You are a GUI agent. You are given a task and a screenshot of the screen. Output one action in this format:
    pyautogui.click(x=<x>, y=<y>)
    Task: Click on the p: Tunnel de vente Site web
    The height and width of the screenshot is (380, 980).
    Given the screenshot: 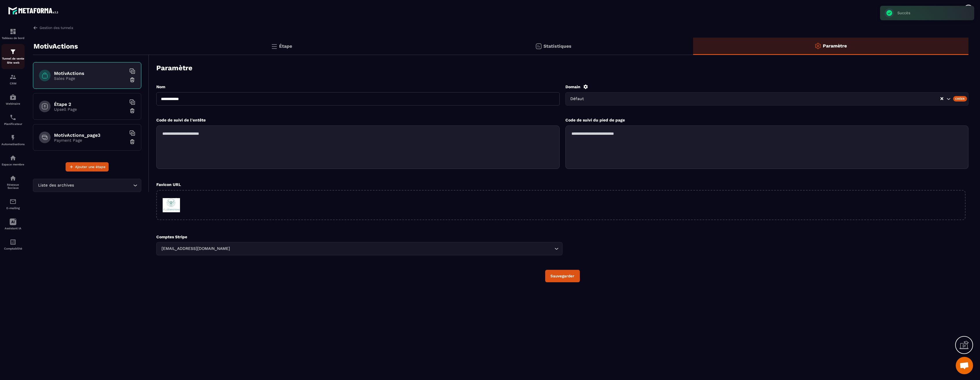 What is the action you would take?
    pyautogui.click(x=13, y=61)
    